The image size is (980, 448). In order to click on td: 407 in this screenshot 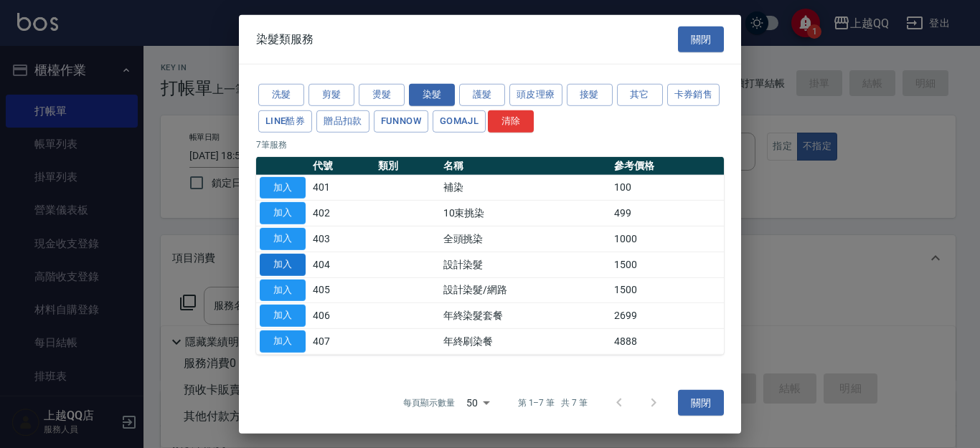, I will do `click(341, 341)`.